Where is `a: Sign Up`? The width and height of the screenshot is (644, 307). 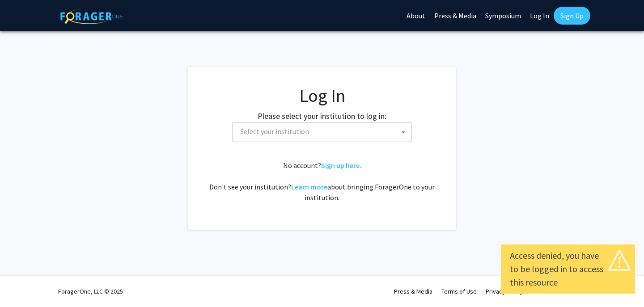
a: Sign Up is located at coordinates (572, 15).